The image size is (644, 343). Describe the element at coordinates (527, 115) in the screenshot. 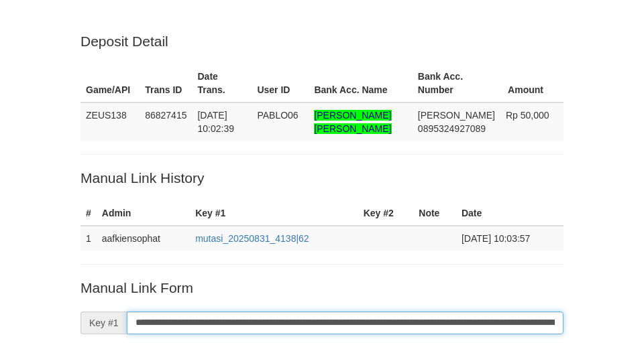

I see `span: Rp 50,000` at that location.